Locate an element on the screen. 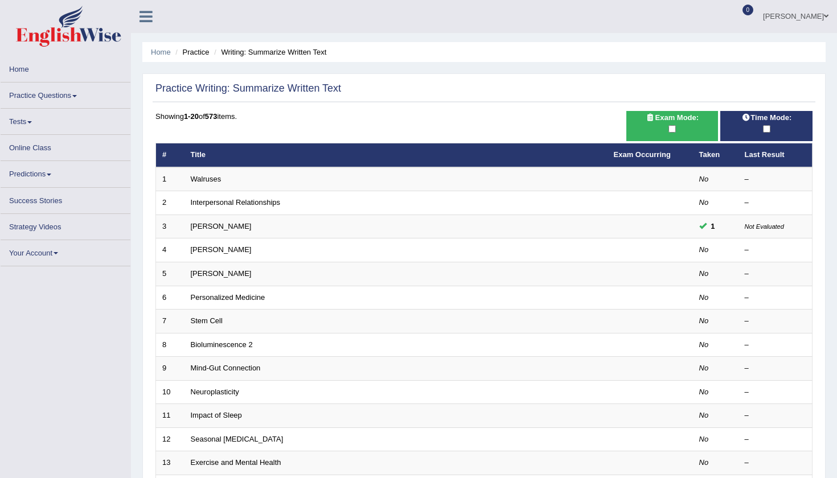 Image resolution: width=837 pixels, height=478 pixels. td: 7 is located at coordinates (170, 322).